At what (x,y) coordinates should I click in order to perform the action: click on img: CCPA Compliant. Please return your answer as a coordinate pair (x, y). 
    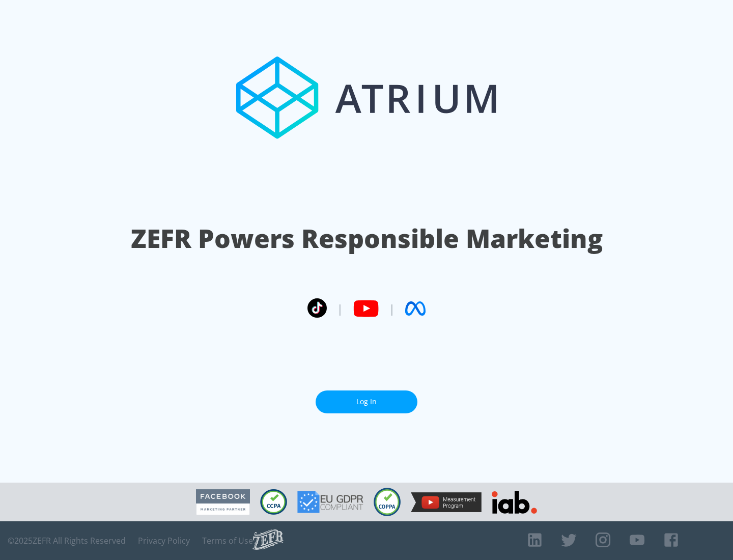
    Looking at the image, I should click on (274, 501).